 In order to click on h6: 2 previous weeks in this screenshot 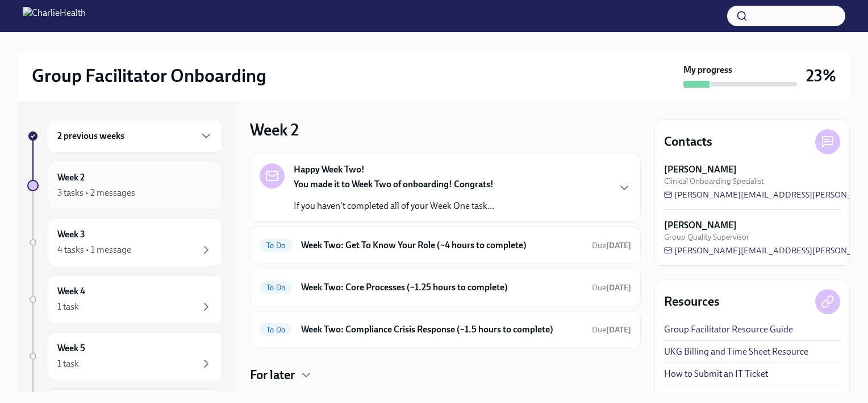, I will do `click(91, 136)`.